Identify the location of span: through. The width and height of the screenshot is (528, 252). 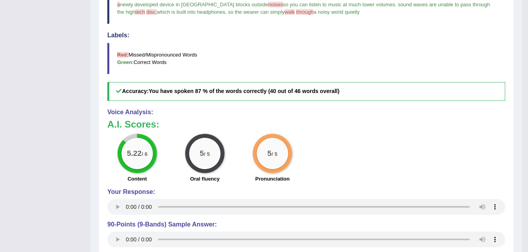
(305, 12).